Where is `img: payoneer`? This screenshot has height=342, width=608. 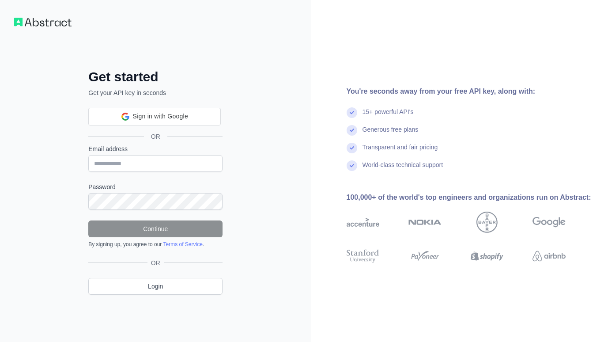
img: payoneer is located at coordinates (425, 256).